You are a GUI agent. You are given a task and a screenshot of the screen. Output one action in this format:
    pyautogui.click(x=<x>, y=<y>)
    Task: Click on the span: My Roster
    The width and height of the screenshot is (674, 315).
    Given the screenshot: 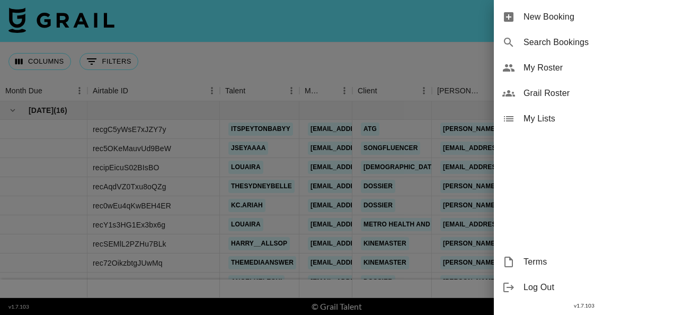 What is the action you would take?
    pyautogui.click(x=595, y=68)
    